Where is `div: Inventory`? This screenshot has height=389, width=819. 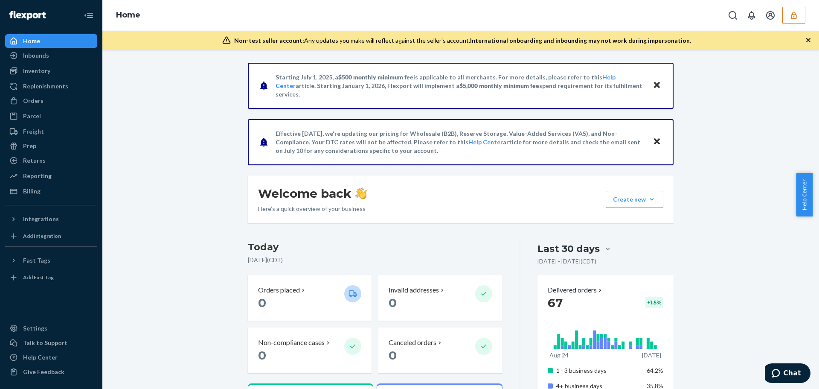
div: Inventory is located at coordinates (37, 71).